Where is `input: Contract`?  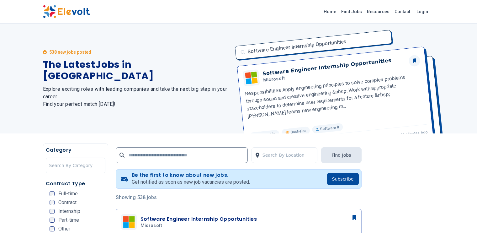 input: Contract is located at coordinates (52, 202).